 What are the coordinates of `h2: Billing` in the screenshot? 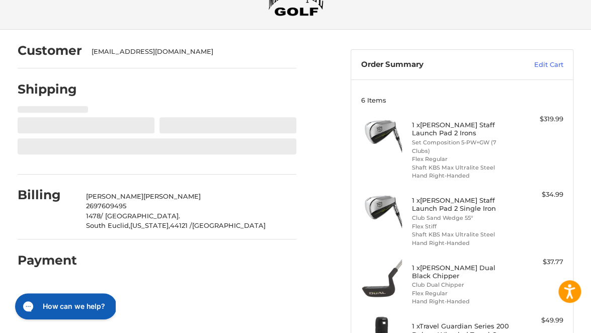 It's located at (47, 195).